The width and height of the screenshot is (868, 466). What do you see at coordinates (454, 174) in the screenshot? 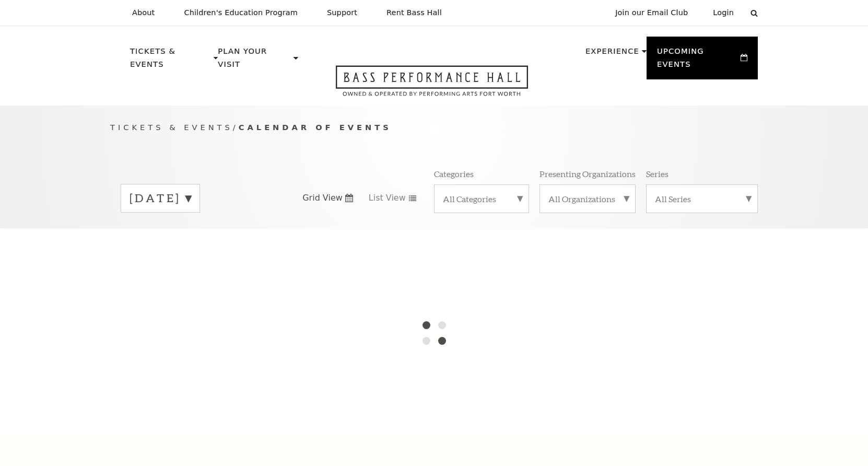
I see `p: Categories` at bounding box center [454, 174].